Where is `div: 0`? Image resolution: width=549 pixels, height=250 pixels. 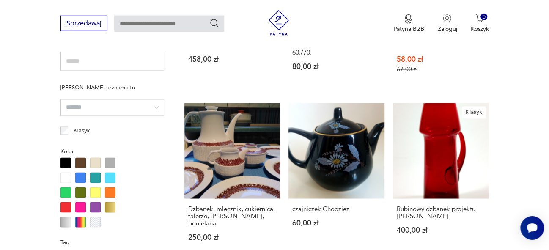
div: 0 is located at coordinates (484, 17).